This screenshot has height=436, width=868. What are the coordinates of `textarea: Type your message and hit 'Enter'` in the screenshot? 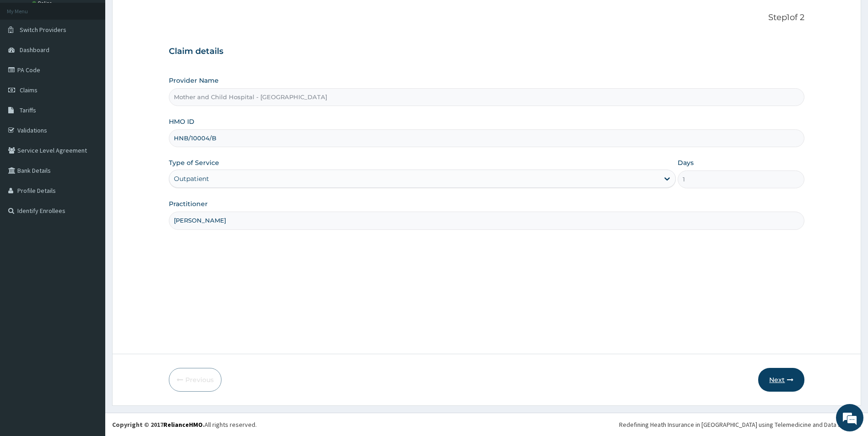 It's located at (89, 265).